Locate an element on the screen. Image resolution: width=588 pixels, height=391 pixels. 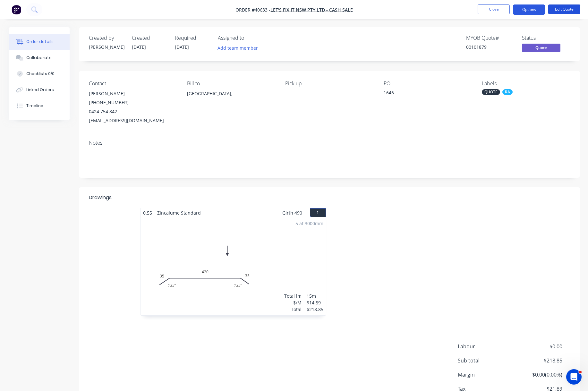
div: Assigned to is located at coordinates (250, 38).